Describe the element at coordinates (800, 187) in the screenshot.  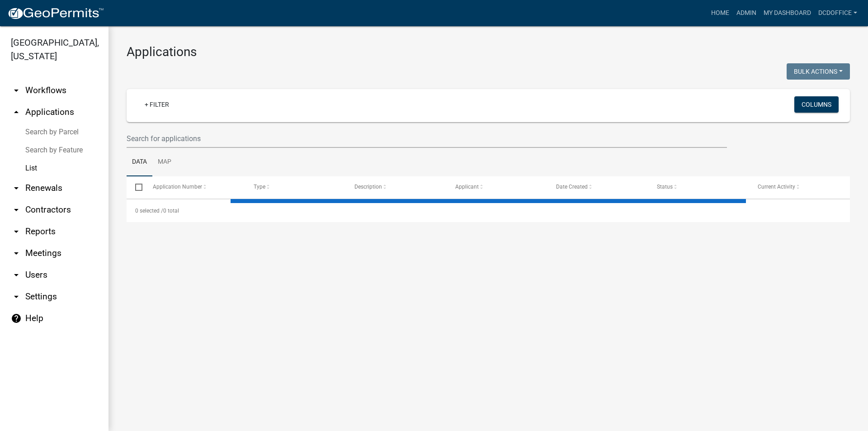
I see `datatable-header-cell: Current Activity` at that location.